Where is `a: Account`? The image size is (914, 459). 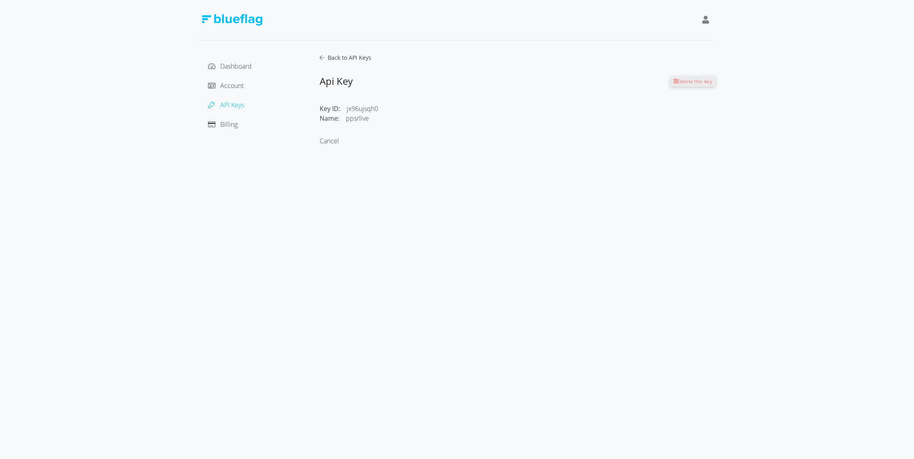 a: Account is located at coordinates (226, 86).